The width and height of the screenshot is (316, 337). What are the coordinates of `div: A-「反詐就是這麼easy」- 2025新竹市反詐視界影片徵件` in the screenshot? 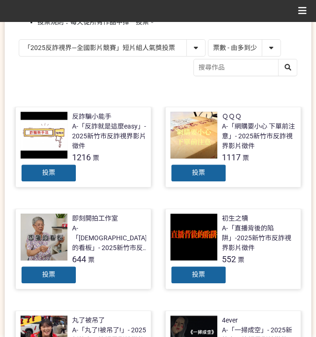 It's located at (109, 136).